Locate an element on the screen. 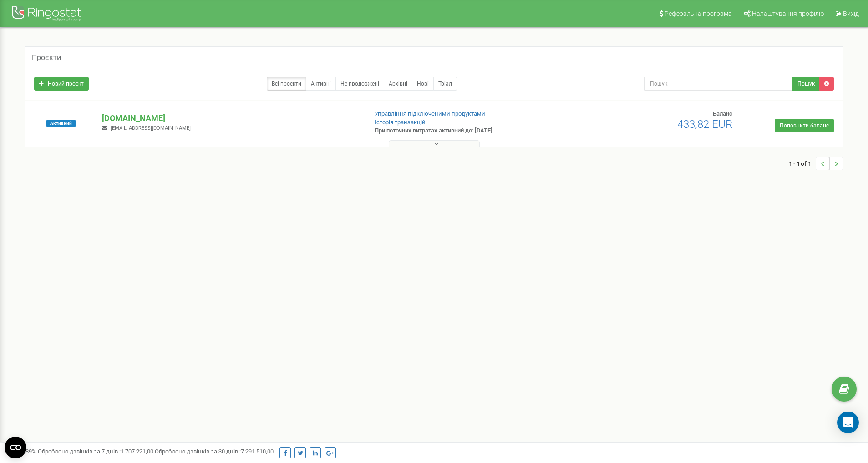 This screenshot has width=868, height=463. a: Активні is located at coordinates (321, 84).